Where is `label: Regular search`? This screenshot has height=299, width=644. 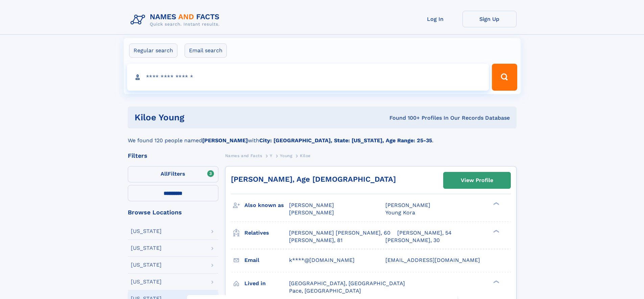
label: Regular search is located at coordinates (153, 51).